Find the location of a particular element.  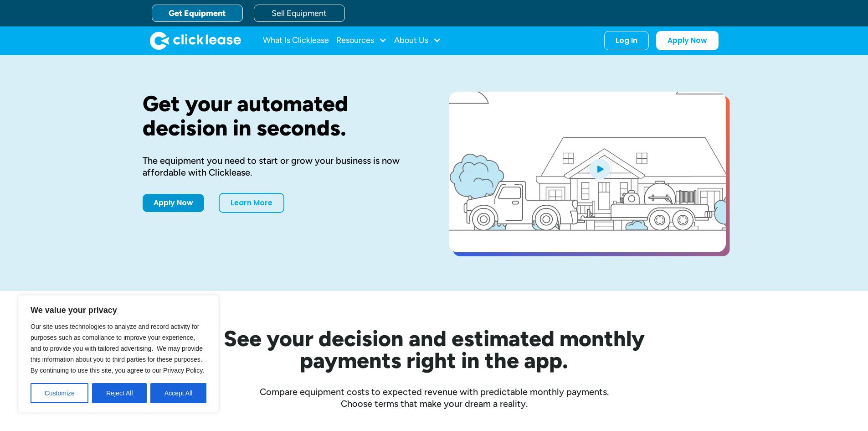

div: We value your privacy is located at coordinates (118, 354).